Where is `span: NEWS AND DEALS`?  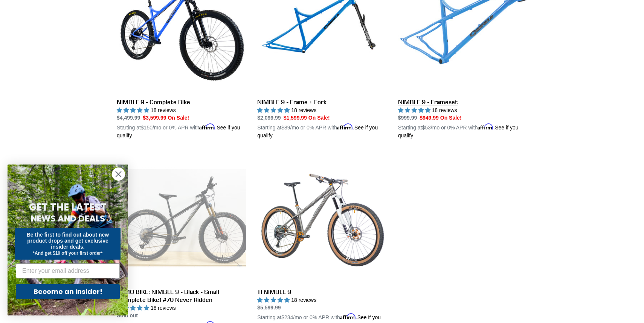 span: NEWS AND DEALS is located at coordinates (68, 218).